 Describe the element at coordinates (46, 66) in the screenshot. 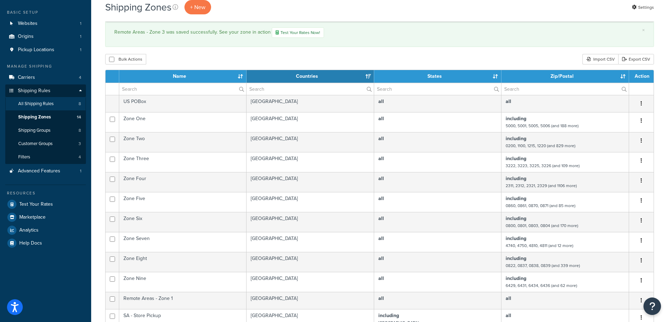

I see `div: Manage Shipping` at that location.